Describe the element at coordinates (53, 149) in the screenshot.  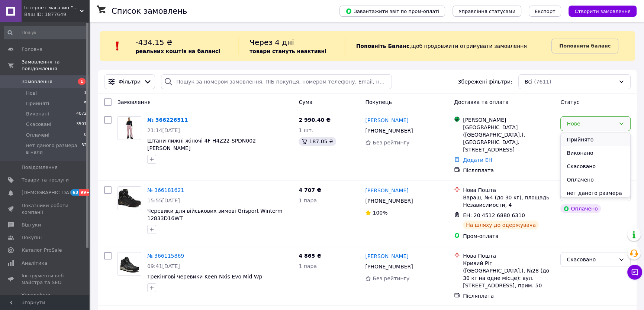
I see `span: нет даного размера в нали` at that location.